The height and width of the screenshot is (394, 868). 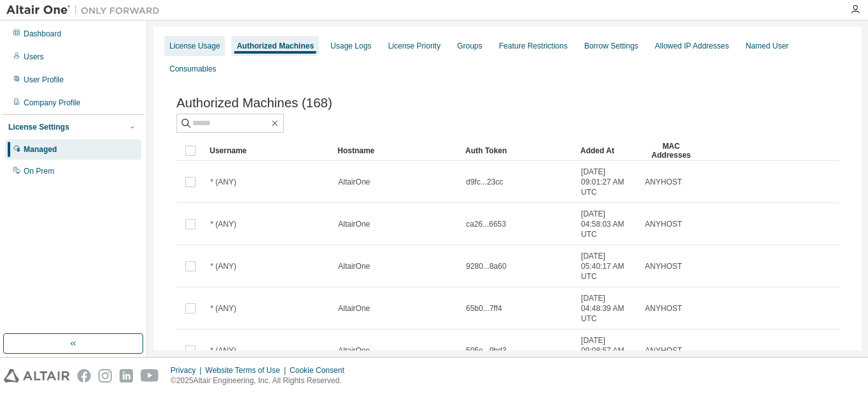 I want to click on img: instagram.svg, so click(x=105, y=376).